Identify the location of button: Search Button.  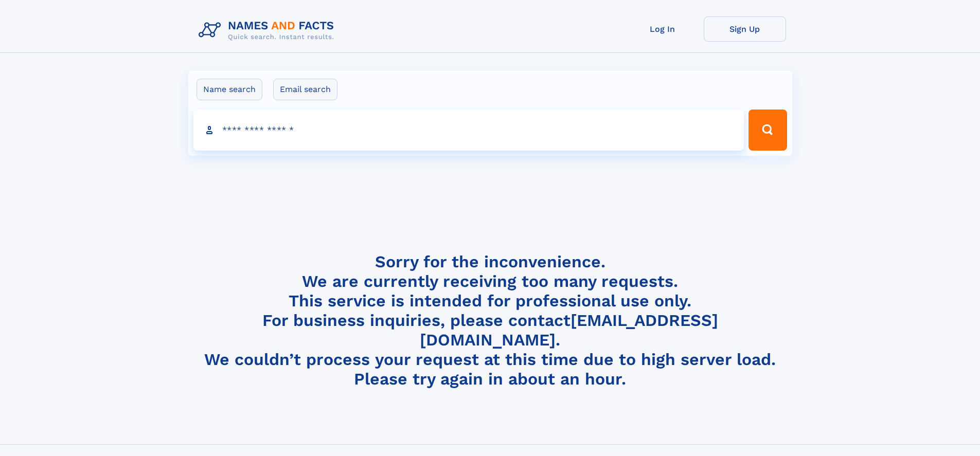
(768, 130).